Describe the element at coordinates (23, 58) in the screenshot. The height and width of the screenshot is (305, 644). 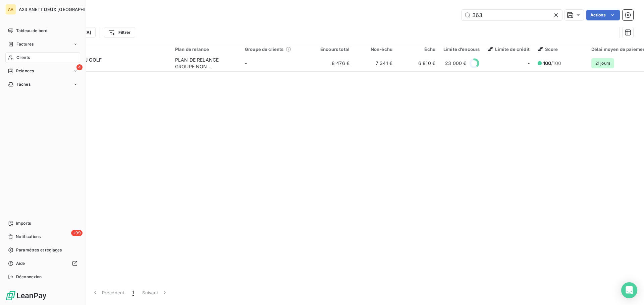
I see `span: Clients` at that location.